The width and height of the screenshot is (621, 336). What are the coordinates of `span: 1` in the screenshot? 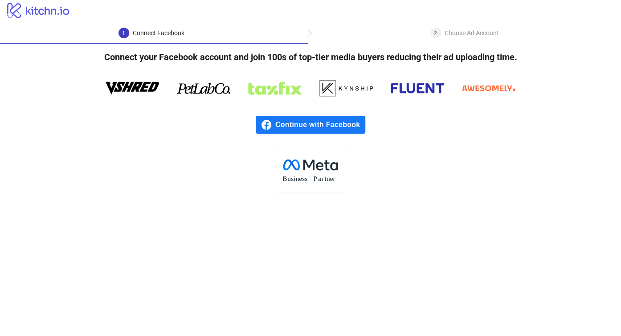 It's located at (123, 33).